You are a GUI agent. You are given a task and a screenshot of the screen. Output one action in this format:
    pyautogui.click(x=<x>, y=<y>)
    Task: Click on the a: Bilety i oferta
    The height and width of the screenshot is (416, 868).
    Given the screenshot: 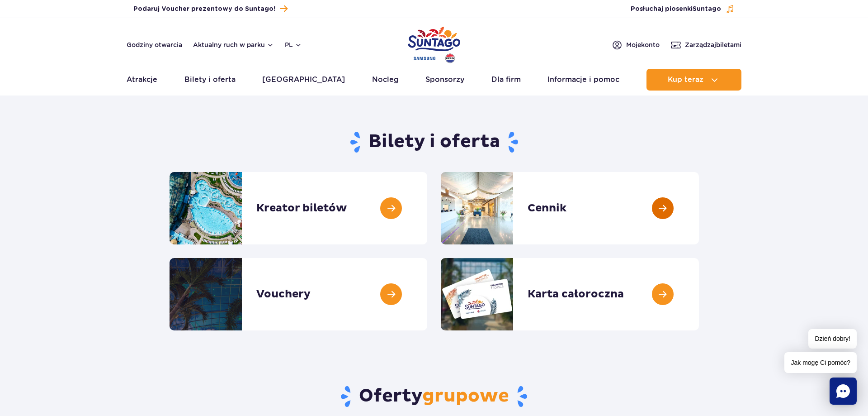 What is the action you would take?
    pyautogui.click(x=210, y=80)
    